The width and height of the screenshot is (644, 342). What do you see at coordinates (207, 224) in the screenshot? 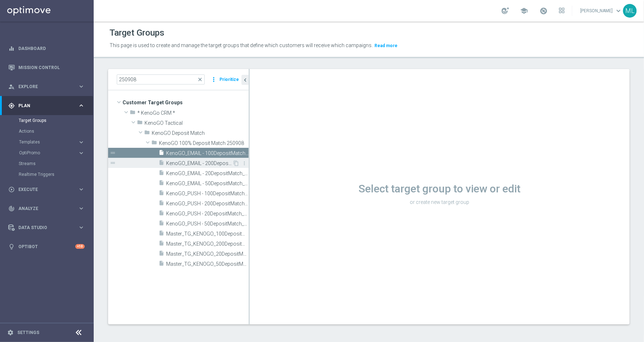
I see `span: KenoGO_PUSH - 50DepositMatch_250908` at bounding box center [207, 224].